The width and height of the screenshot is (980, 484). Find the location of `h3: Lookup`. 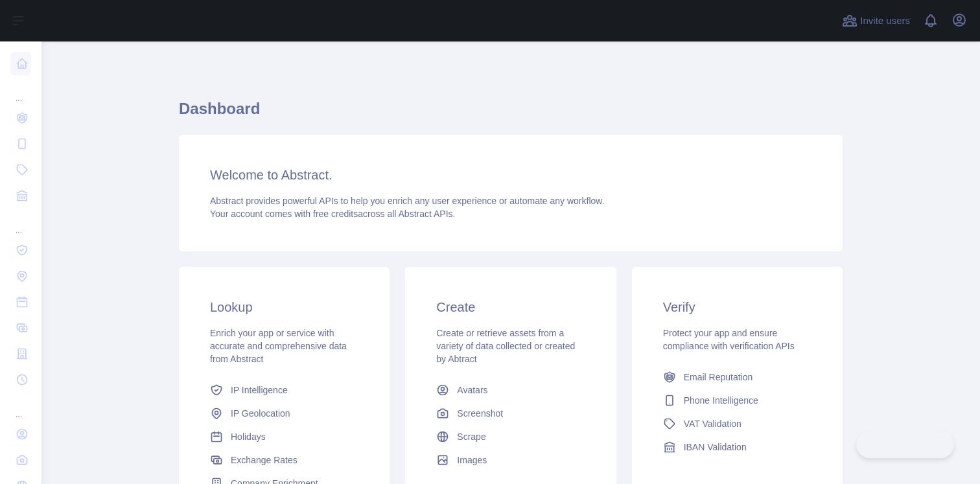

h3: Lookup is located at coordinates (284, 307).